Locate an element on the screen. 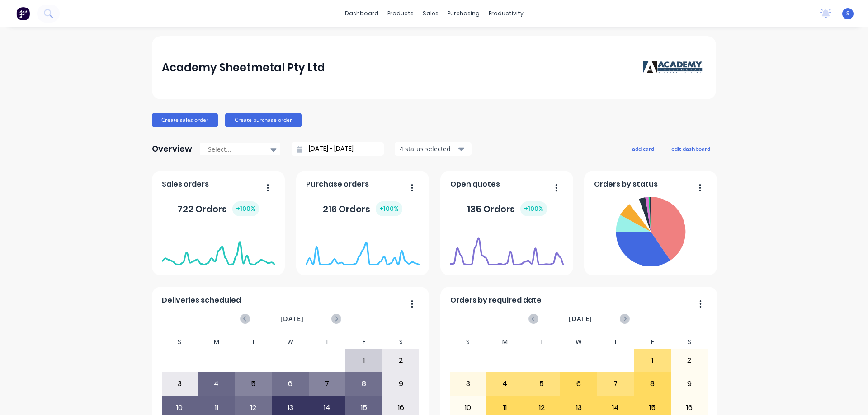  button: edit dashboard is located at coordinates (691, 148).